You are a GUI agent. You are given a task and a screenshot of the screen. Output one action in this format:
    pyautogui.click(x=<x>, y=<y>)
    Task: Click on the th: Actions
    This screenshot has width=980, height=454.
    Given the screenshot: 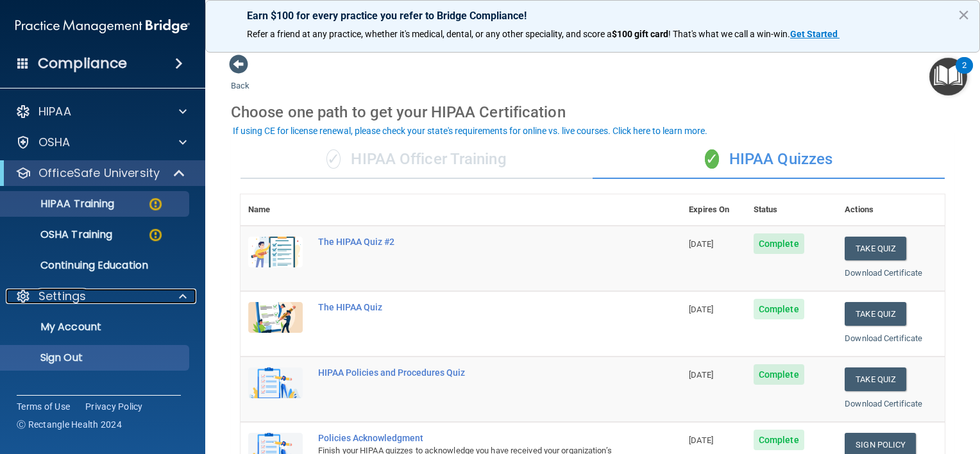 What is the action you would take?
    pyautogui.click(x=891, y=210)
    